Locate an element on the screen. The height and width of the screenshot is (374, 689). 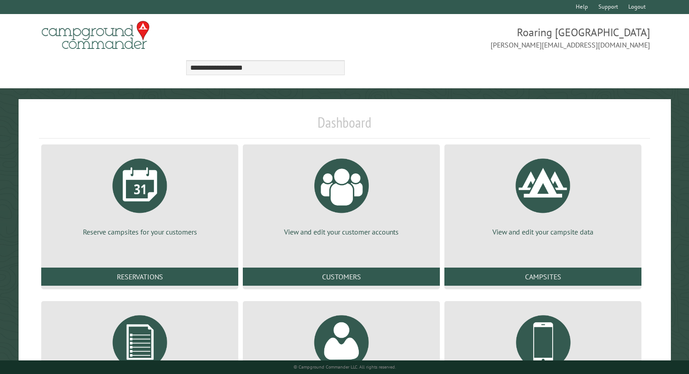
h1: Dashboard is located at coordinates (344, 126).